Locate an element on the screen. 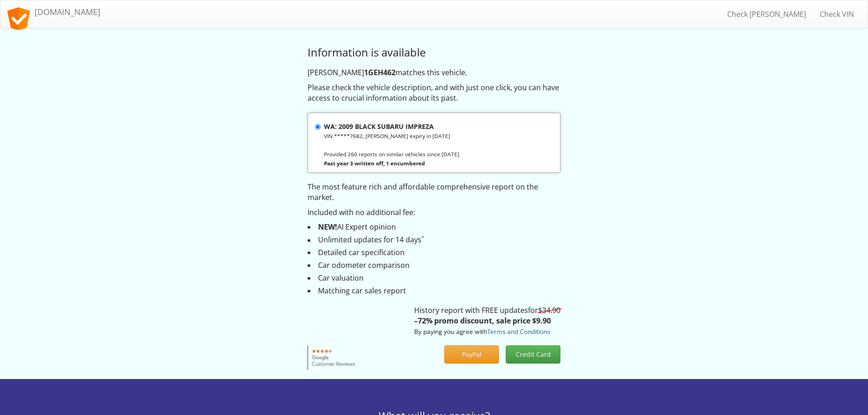  s: $34.90 is located at coordinates (549, 310).